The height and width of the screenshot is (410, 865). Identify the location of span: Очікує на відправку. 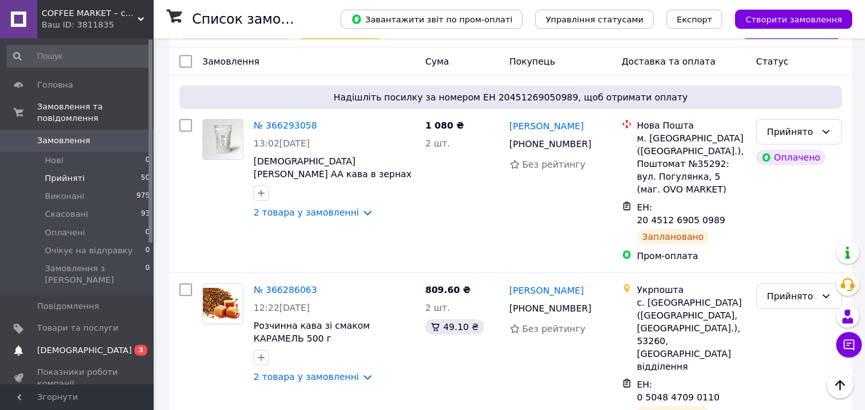
(88, 251).